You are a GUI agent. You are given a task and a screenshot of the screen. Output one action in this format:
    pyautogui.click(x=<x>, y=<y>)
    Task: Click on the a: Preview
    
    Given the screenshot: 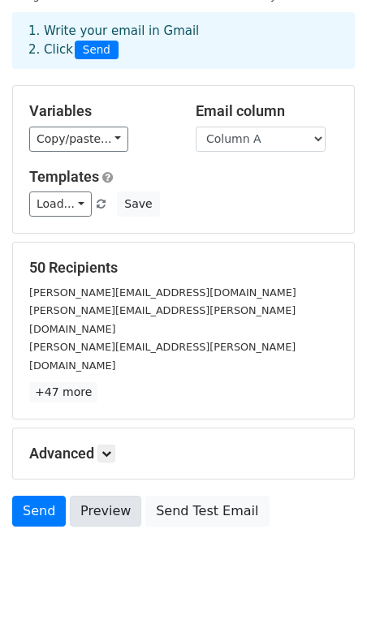 What is the action you would take?
    pyautogui.click(x=105, y=511)
    